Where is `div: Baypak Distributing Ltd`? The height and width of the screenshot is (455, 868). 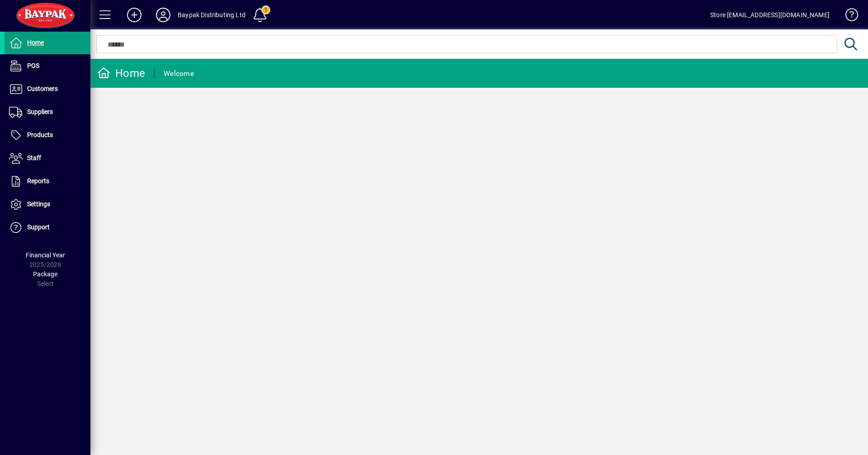
div: Baypak Distributing Ltd is located at coordinates (211, 15).